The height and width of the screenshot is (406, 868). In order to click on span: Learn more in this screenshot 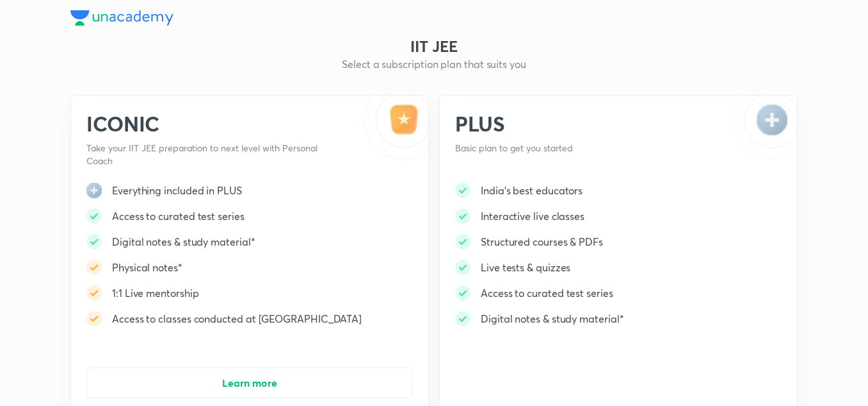, I will do `click(250, 382)`.